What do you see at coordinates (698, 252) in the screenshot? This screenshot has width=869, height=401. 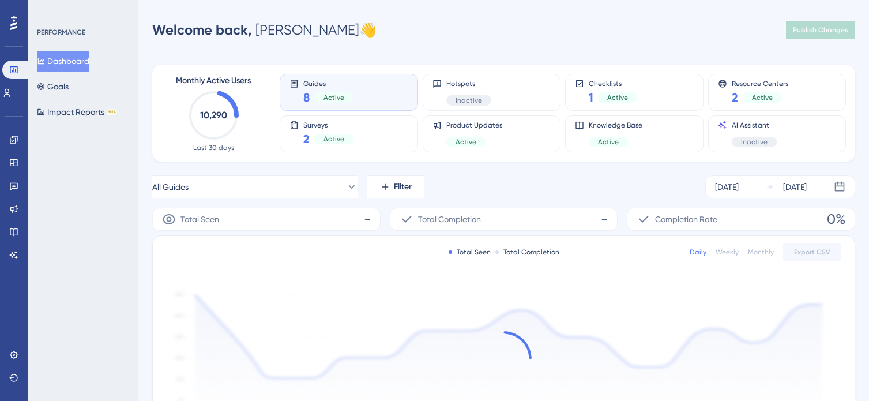 I see `div: Daily` at bounding box center [698, 252].